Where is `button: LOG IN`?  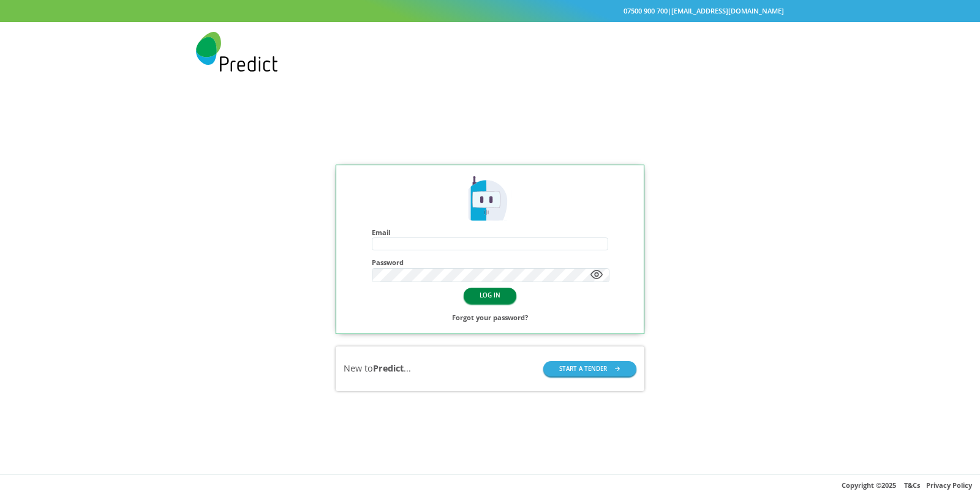 button: LOG IN is located at coordinates (490, 295).